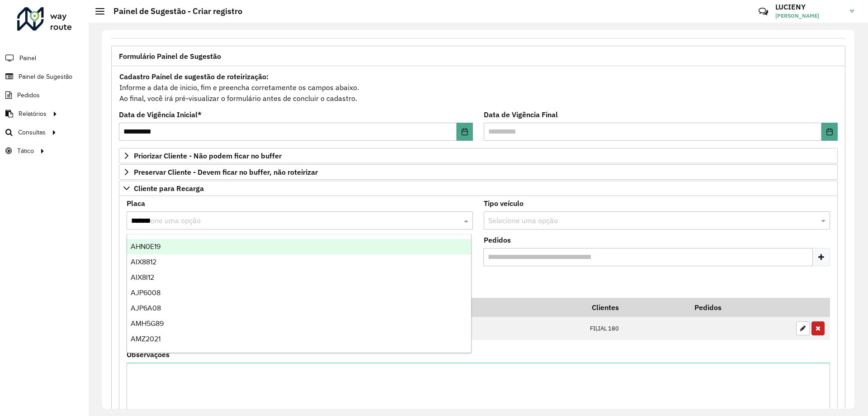 The image size is (868, 416). Describe the element at coordinates (145, 292) in the screenshot. I see `span: AJP6008` at that location.